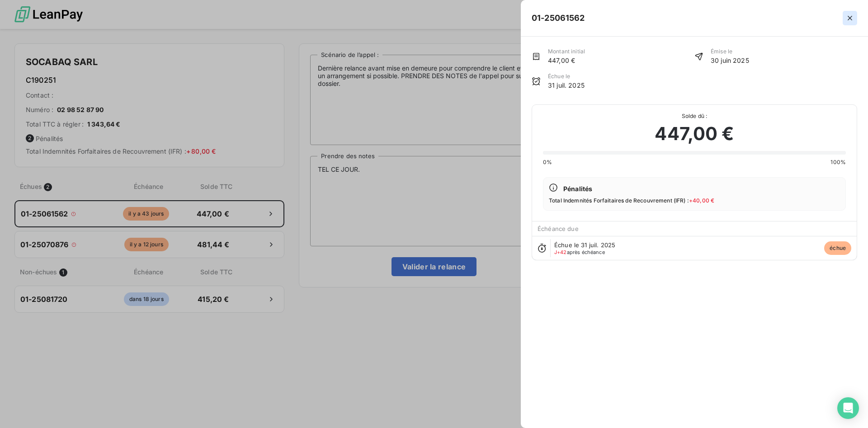 This screenshot has height=428, width=868. Describe the element at coordinates (580, 252) in the screenshot. I see `span: après échéance` at that location.